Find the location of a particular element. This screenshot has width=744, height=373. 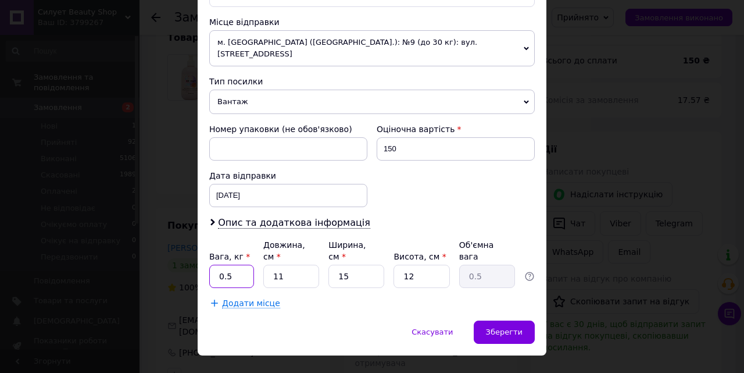

span: Опис та додаткова інформація is located at coordinates (294, 223).